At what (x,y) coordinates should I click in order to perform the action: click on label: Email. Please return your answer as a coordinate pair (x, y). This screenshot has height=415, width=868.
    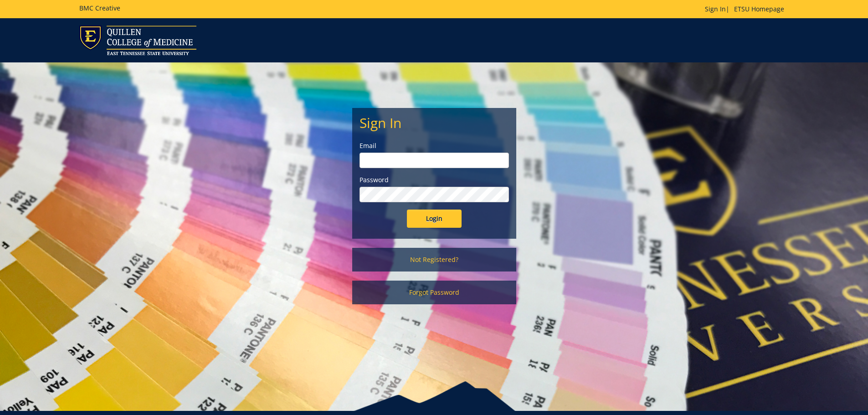
    Looking at the image, I should click on (434, 145).